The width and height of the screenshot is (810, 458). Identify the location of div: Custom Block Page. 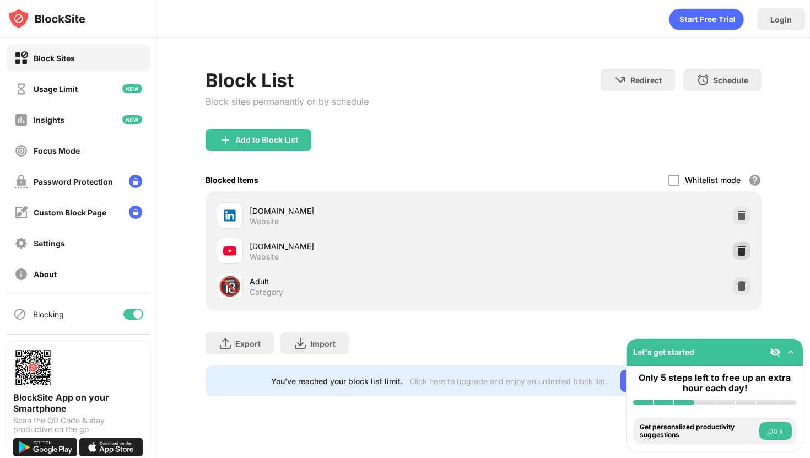
(70, 212).